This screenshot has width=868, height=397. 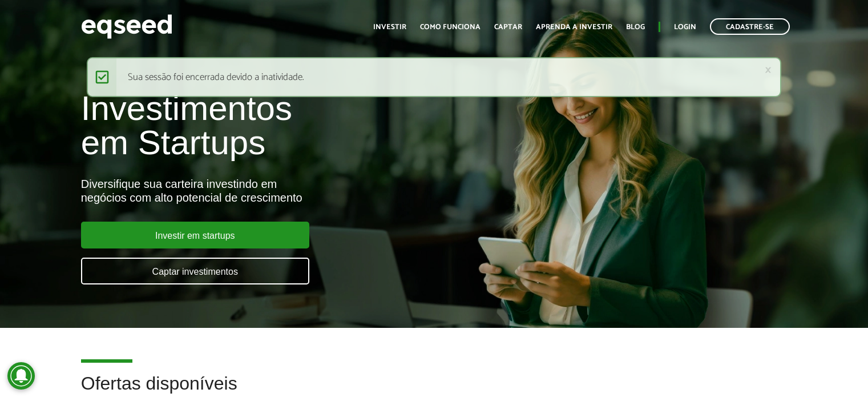 I want to click on a: Como funciona, so click(x=450, y=27).